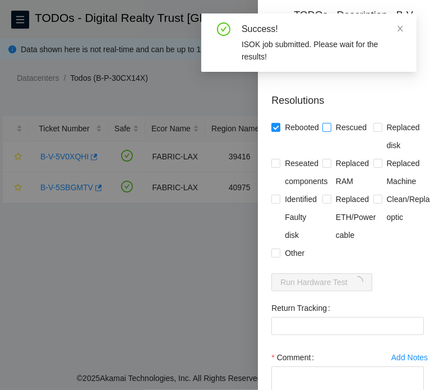 The image size is (430, 390). What do you see at coordinates (403, 172) in the screenshot?
I see `span: Replaced Machine` at bounding box center [403, 172].